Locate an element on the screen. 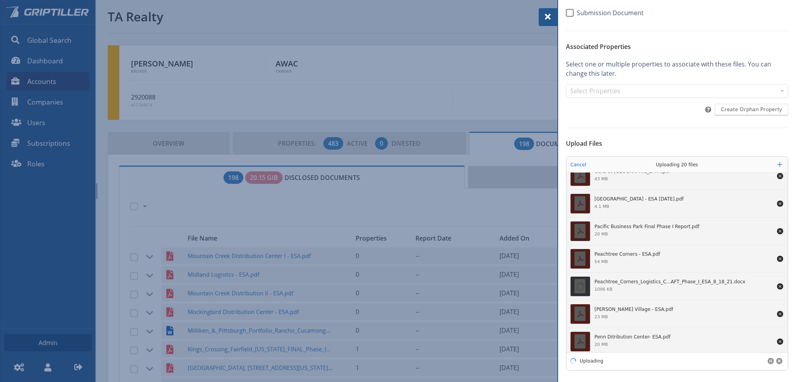  div: 54 MB is located at coordinates (601, 261).